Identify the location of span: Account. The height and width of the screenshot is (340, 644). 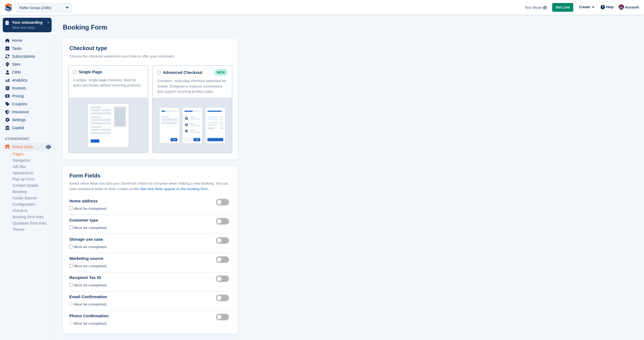
(632, 7).